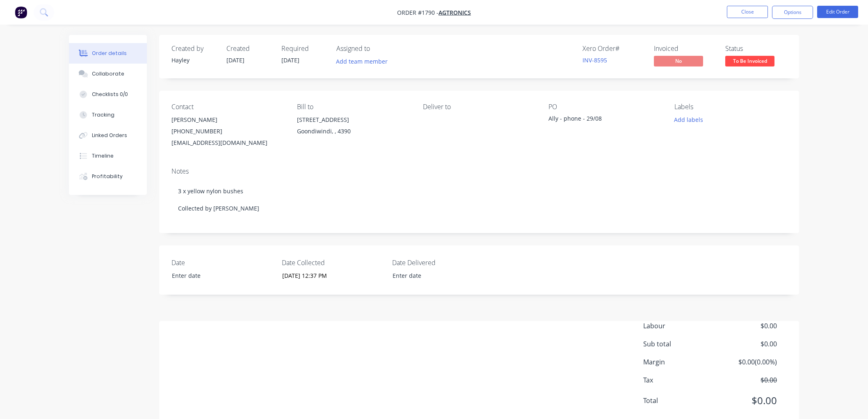 The width and height of the screenshot is (868, 419). What do you see at coordinates (377, 48) in the screenshot?
I see `div: Assigned to` at bounding box center [377, 48].